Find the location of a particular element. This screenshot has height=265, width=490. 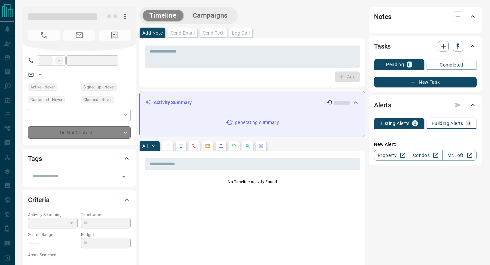

div: Tags is located at coordinates (79, 159).